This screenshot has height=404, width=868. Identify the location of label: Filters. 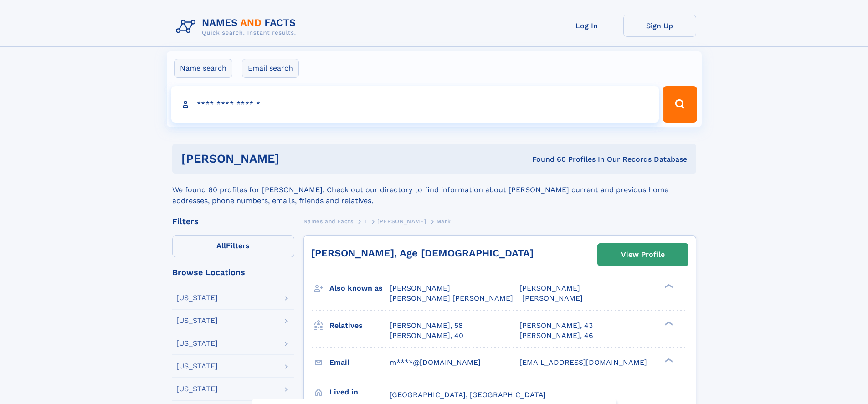
(234, 246).